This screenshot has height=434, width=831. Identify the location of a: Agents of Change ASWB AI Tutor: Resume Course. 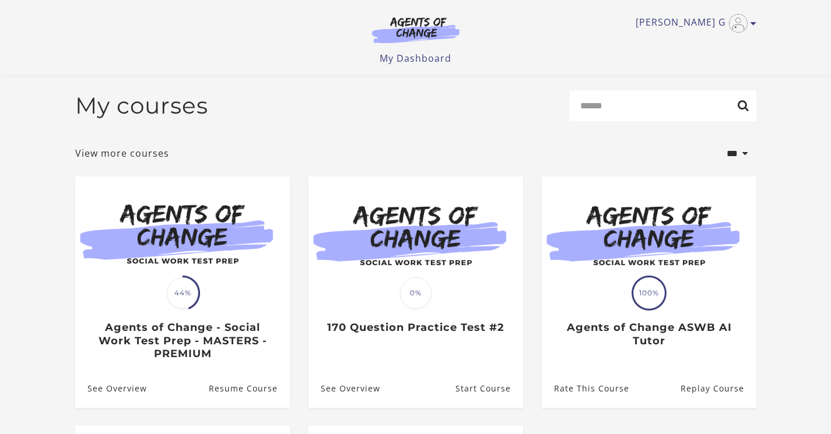
(718, 388).